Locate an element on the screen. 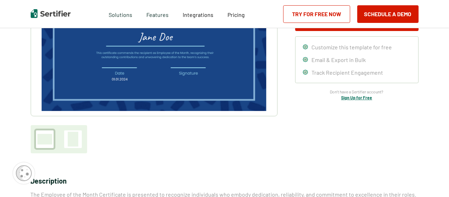 The height and width of the screenshot is (197, 449). span: Customize this template for free is located at coordinates (352, 47).